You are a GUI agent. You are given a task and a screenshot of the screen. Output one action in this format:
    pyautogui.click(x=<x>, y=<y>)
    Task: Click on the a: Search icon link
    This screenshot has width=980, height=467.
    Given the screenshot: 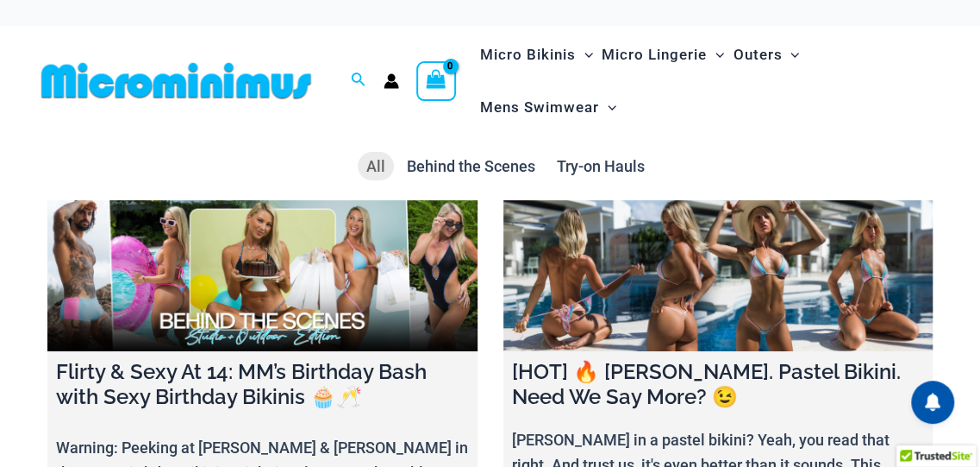 What is the action you would take?
    pyautogui.click(x=358, y=80)
    